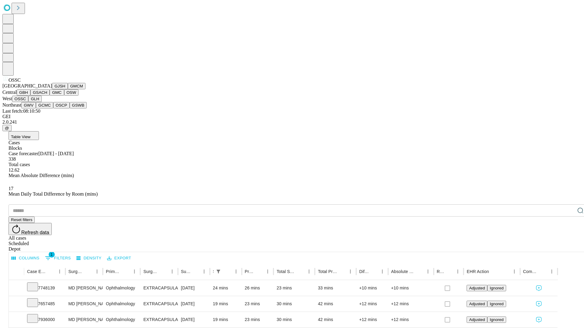 The width and height of the screenshot is (584, 328). I want to click on div: 30 mins, so click(294, 304).